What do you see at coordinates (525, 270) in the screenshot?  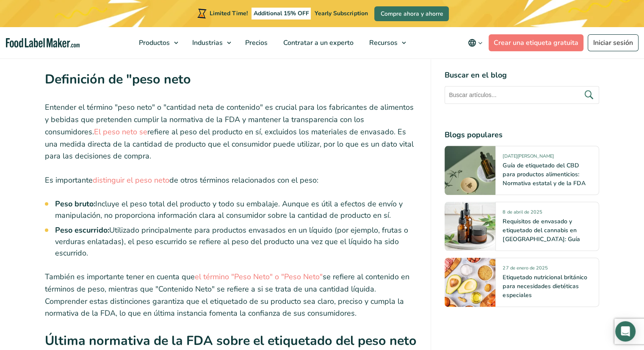 I see `span: 27 de enero de 2025` at bounding box center [525, 270].